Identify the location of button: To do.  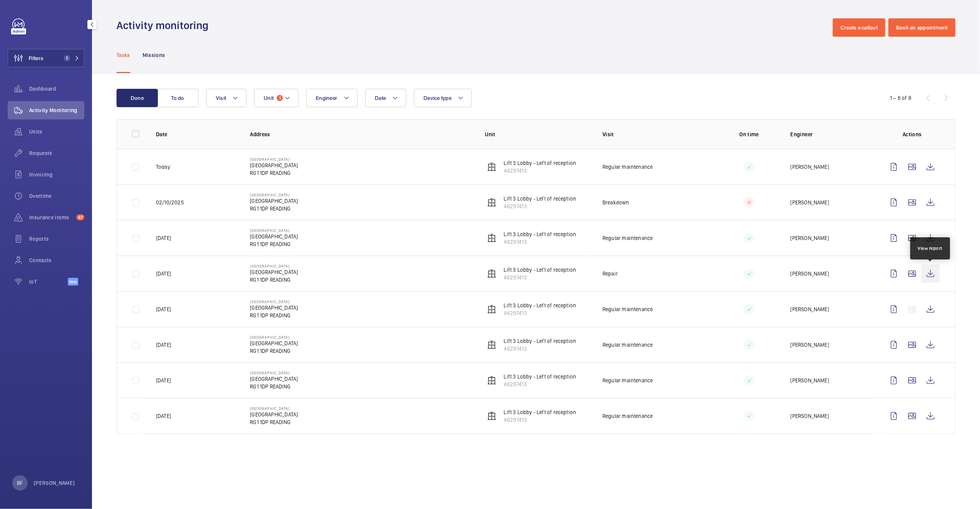
(178, 98).